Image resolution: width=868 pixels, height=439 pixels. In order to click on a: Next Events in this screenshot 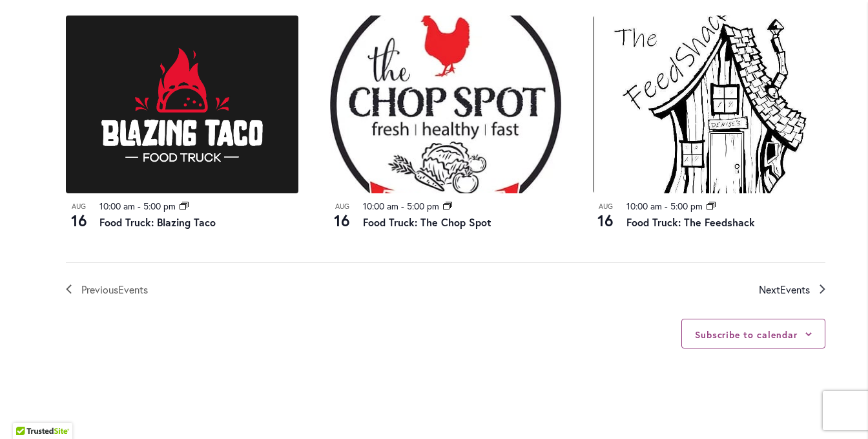, I will do `click(792, 289)`.